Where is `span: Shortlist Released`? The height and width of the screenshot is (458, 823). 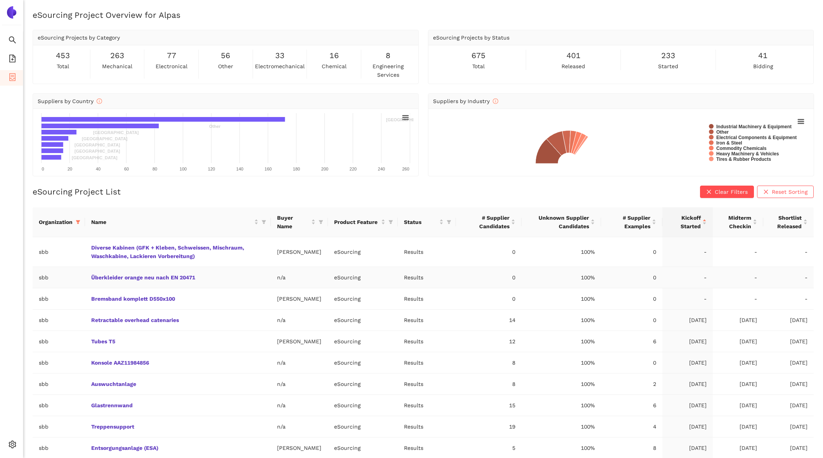 span: Shortlist Released is located at coordinates (785, 222).